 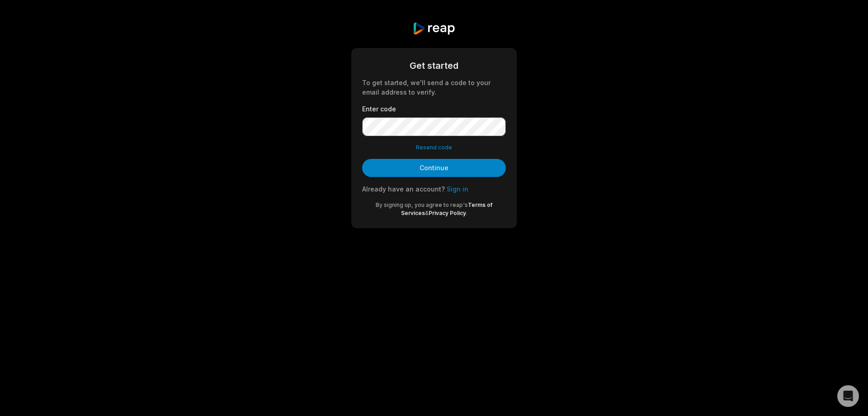 What do you see at coordinates (434, 28) in the screenshot?
I see `img: reap` at bounding box center [434, 28].